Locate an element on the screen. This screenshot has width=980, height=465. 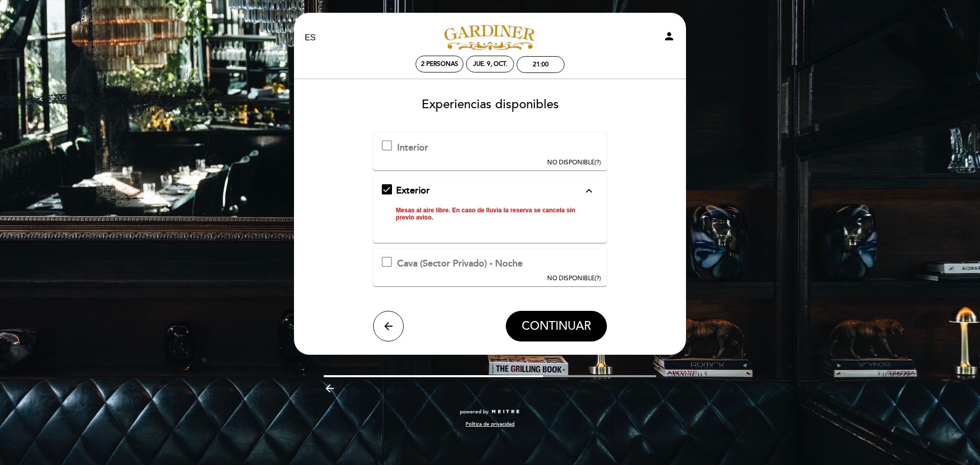
span: CONTINUAR is located at coordinates (557, 326).